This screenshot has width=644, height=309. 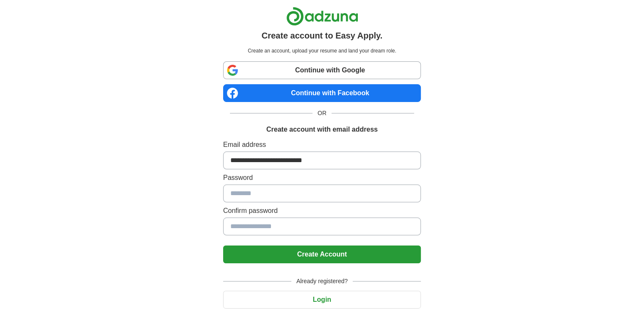 I want to click on a: Continue with Facebook, so click(x=322, y=93).